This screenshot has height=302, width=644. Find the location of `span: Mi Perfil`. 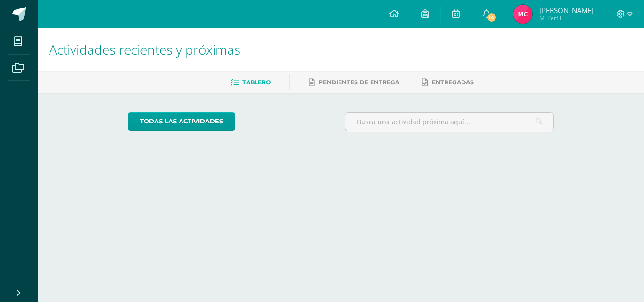

span: Mi Perfil is located at coordinates (566, 18).